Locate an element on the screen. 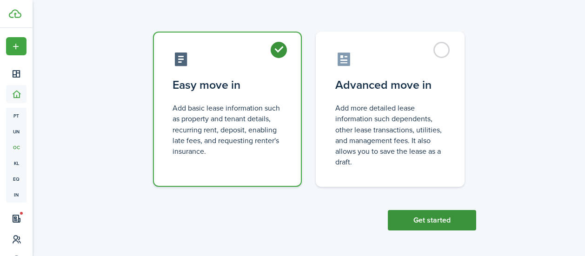  a: eq is located at coordinates (16, 179).